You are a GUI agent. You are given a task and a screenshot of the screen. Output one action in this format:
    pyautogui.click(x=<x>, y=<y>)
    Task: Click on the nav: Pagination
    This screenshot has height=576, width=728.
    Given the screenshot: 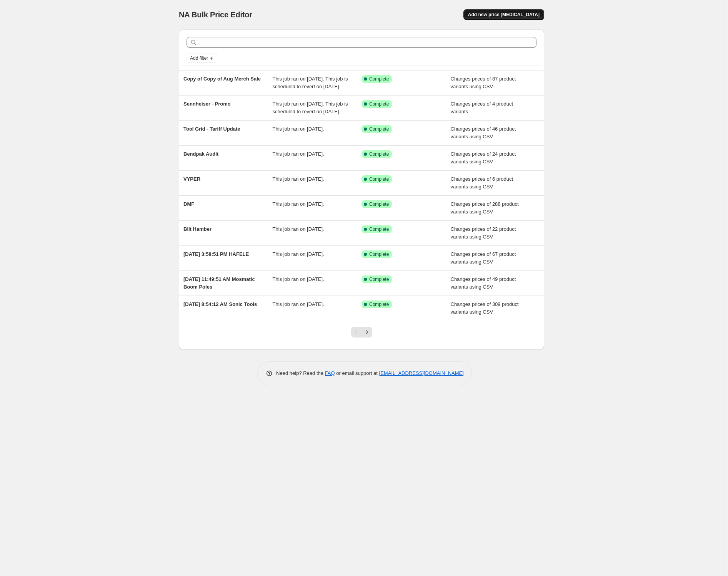 What is the action you would take?
    pyautogui.click(x=362, y=332)
    